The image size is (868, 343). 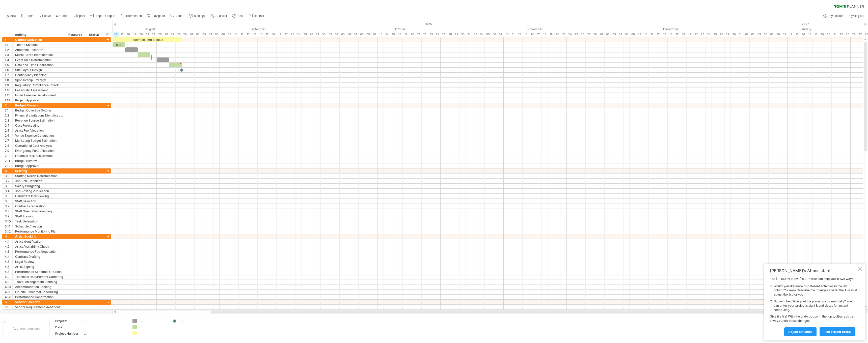 I want to click on div: Tuesday, 4 November 2025, so click(x=482, y=34).